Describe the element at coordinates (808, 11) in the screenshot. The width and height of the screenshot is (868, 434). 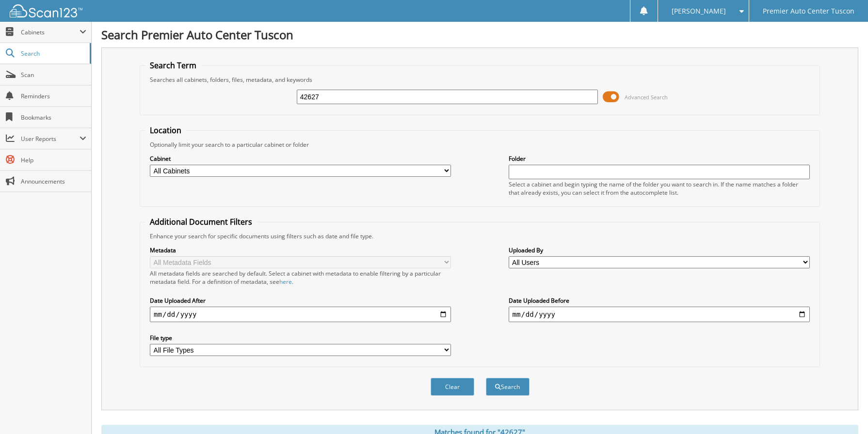
I see `span: Premier Auto Center Tuscon` at that location.